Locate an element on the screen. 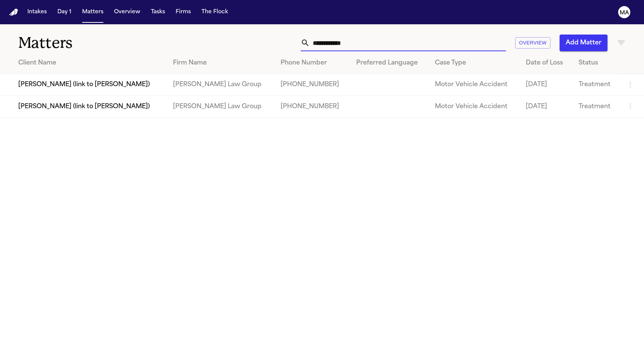 The image size is (644, 350). a: Tasks is located at coordinates (158, 12).